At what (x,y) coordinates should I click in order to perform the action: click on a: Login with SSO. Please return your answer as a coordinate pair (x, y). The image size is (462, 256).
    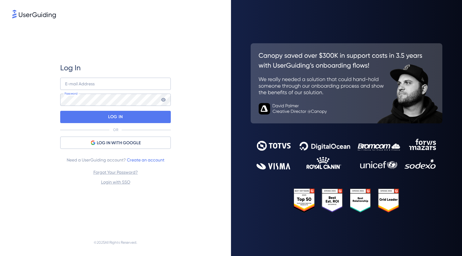
    Looking at the image, I should click on (116, 182).